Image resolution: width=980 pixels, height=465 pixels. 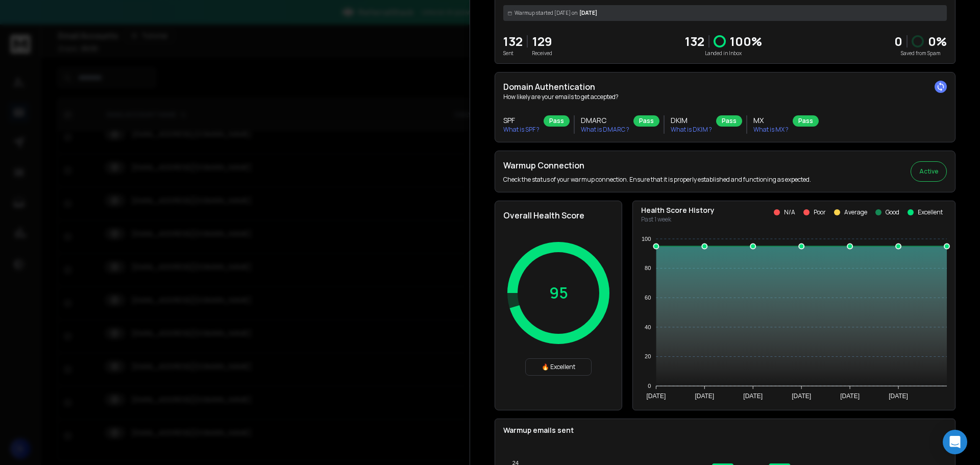 What do you see at coordinates (657, 166) in the screenshot?
I see `h2: Warmup Connection` at bounding box center [657, 166].